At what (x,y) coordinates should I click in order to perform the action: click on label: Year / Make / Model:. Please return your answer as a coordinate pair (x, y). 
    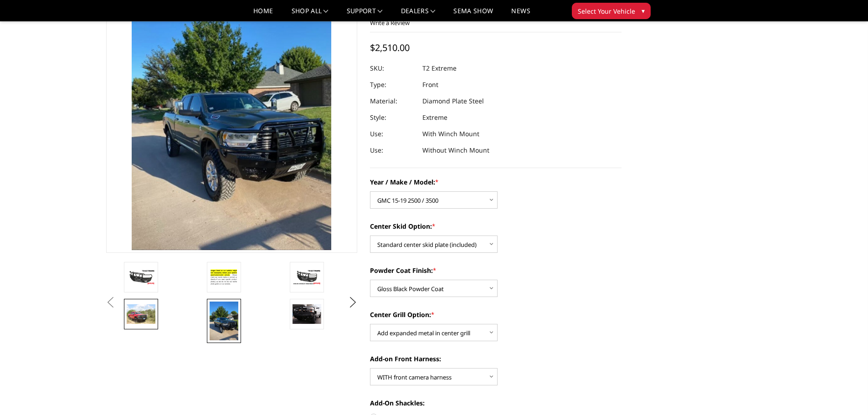
    Looking at the image, I should click on (496, 182).